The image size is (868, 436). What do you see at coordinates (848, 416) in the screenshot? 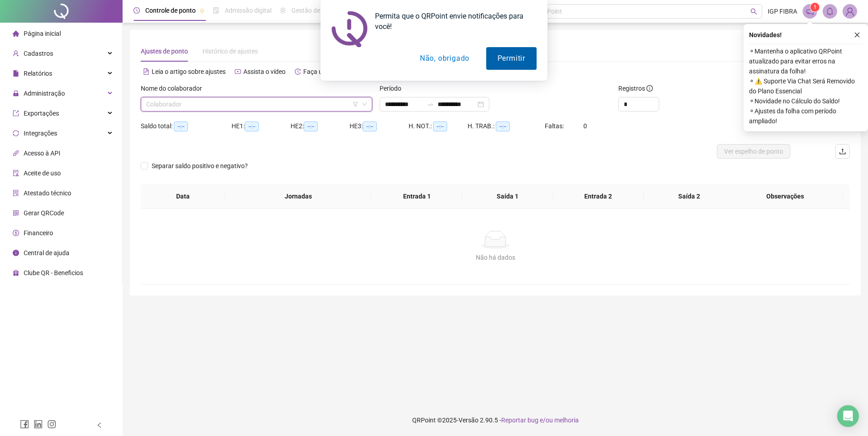
I see `div: Open Intercom Messenger` at bounding box center [848, 416].